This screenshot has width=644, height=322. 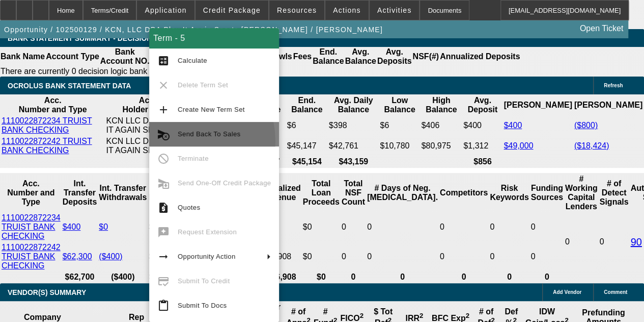 What do you see at coordinates (307, 146) in the screenshot?
I see `td: $45,147` at bounding box center [307, 146].